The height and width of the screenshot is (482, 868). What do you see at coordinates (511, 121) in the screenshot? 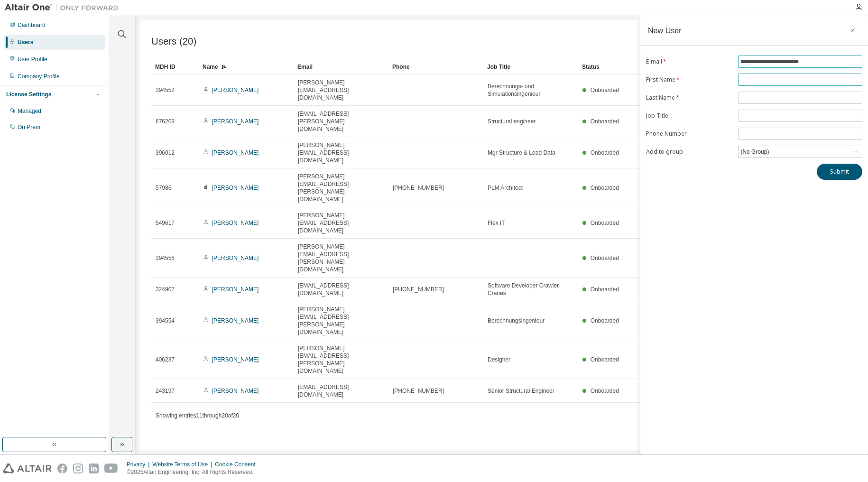
I see `span: Structural engineer` at bounding box center [511, 121].